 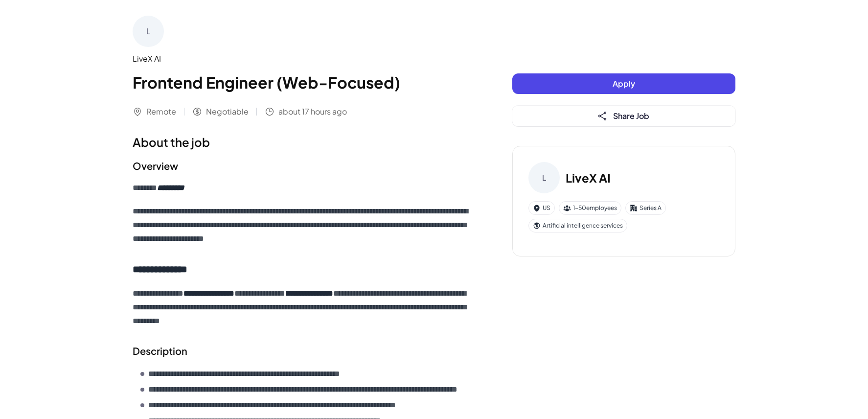 I want to click on div: US, so click(x=542, y=208).